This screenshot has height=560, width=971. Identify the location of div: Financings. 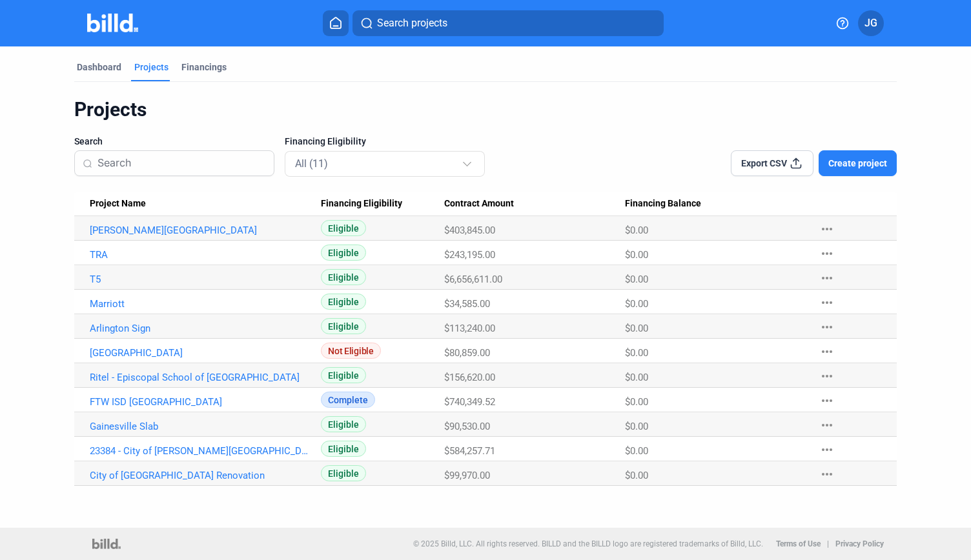
(204, 67).